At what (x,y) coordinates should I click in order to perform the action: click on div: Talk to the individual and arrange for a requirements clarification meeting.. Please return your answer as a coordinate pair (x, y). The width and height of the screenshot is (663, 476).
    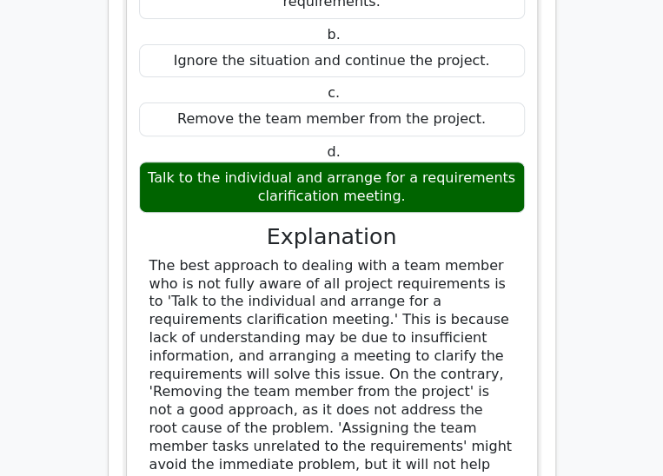
    Looking at the image, I should click on (332, 188).